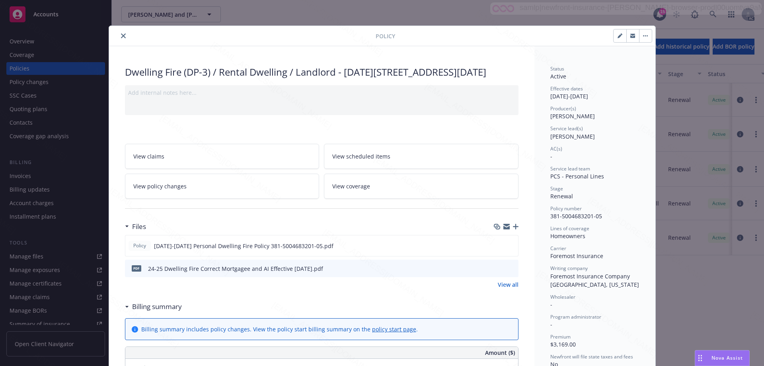 This screenshot has height=366, width=764. What do you see at coordinates (160, 186) in the screenshot?
I see `span: View policy changes` at bounding box center [160, 186].